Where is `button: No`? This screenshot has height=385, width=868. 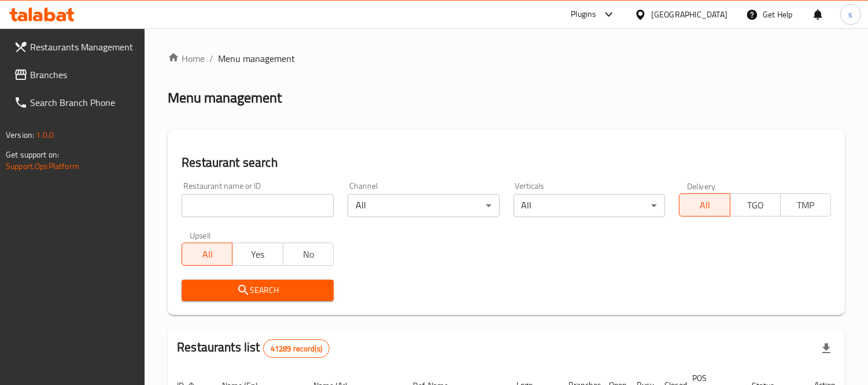
button: No is located at coordinates (308, 254).